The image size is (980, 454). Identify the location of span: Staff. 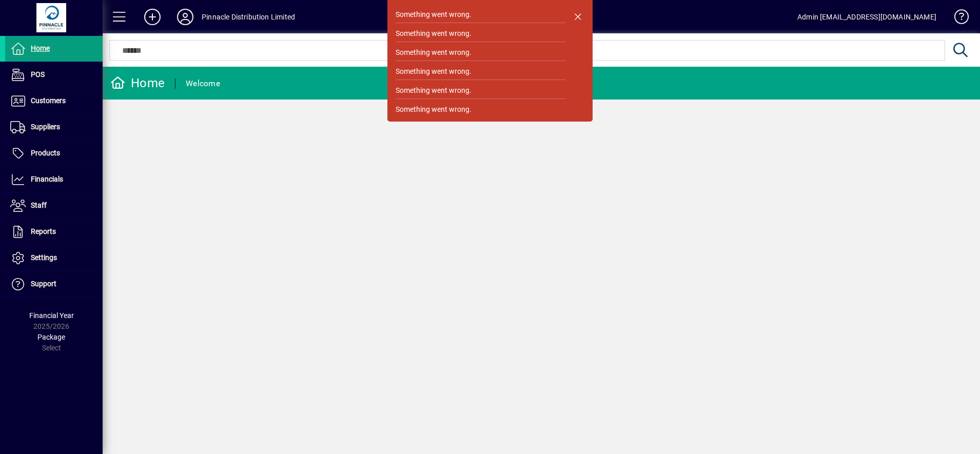
(39, 206).